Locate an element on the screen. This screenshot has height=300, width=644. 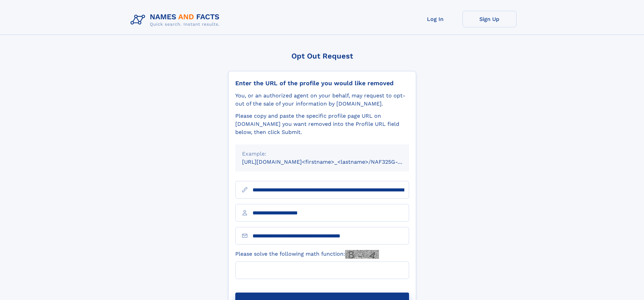
div: You, or an authorized agent on your behalf, may request to opt-out of the sale of your informatio... is located at coordinates (322, 100).